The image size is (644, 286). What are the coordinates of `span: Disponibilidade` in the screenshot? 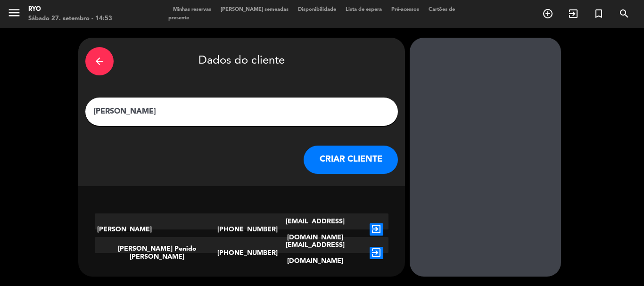 It's located at (317, 10).